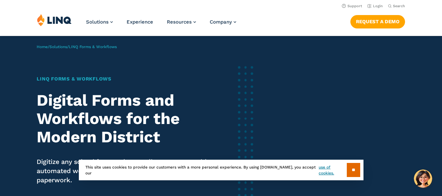 The width and height of the screenshot is (442, 196). What do you see at coordinates (378, 21) in the screenshot?
I see `nav: Button Navigation` at bounding box center [378, 21].